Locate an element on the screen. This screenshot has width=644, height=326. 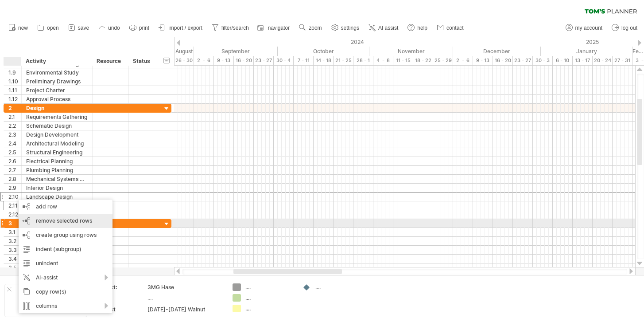
div: 1.9 is located at coordinates (15, 72).